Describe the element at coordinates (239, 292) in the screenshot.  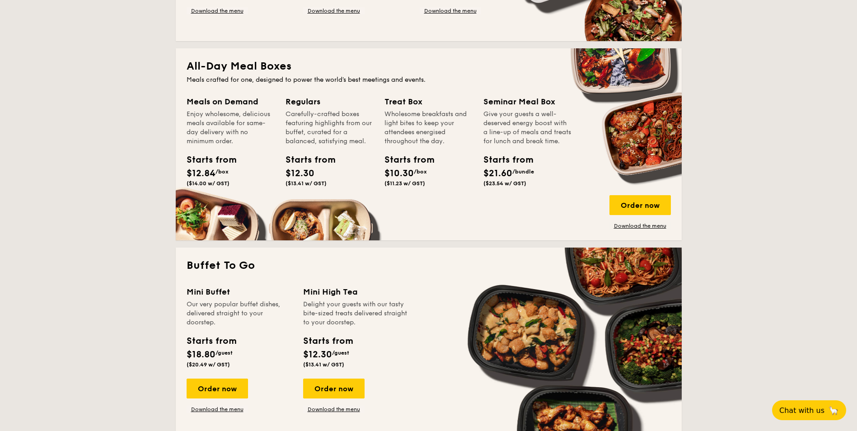
I see `div: Mini Buffet` at that location.